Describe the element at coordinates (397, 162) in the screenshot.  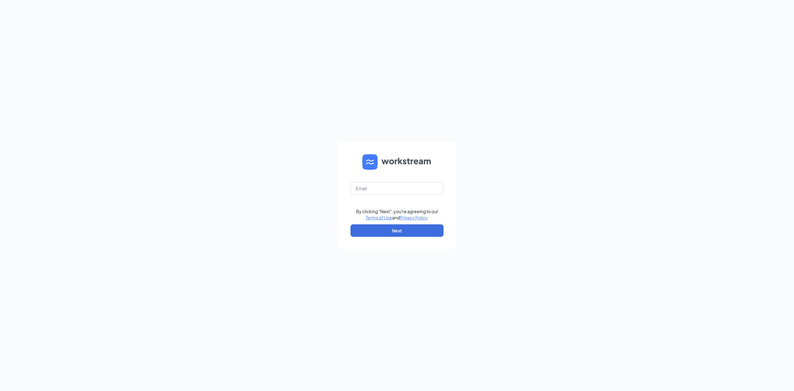
I see `img: WS logo and Workstream text` at that location.